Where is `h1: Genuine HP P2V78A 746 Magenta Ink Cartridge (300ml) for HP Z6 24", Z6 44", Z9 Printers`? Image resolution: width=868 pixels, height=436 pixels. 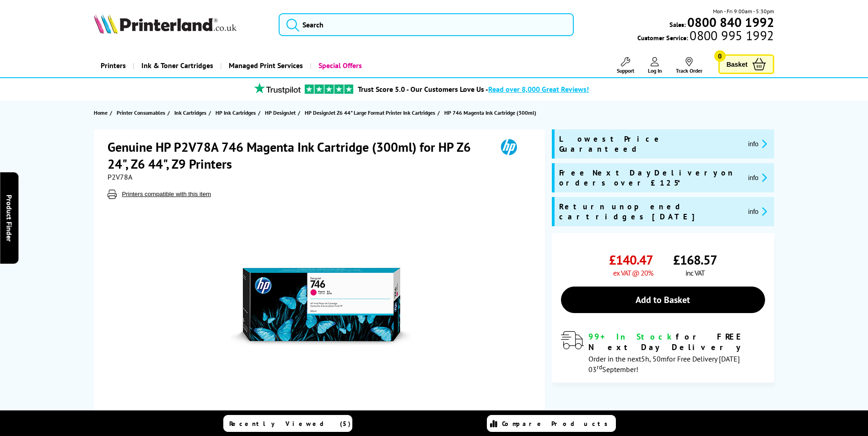
h1: Genuine HP P2V78A 746 Magenta Ink Cartridge (300ml) for HP Z6 24", Z6 44", Z9 Printers is located at coordinates (298, 155).